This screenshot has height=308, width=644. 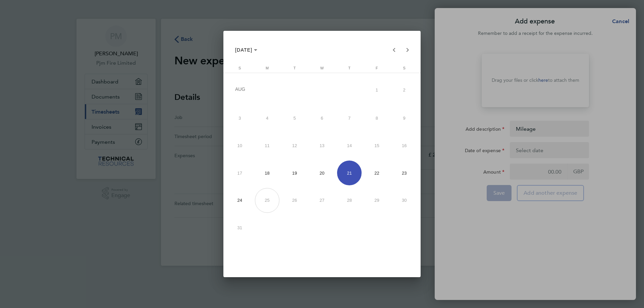 I want to click on button: August 3, 2025, so click(x=240, y=118).